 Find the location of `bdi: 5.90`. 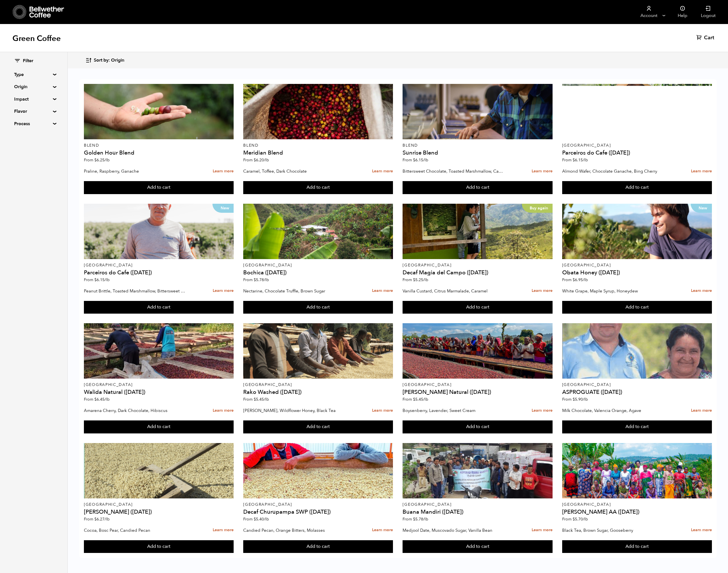

bdi: 5.90 is located at coordinates (580, 400).